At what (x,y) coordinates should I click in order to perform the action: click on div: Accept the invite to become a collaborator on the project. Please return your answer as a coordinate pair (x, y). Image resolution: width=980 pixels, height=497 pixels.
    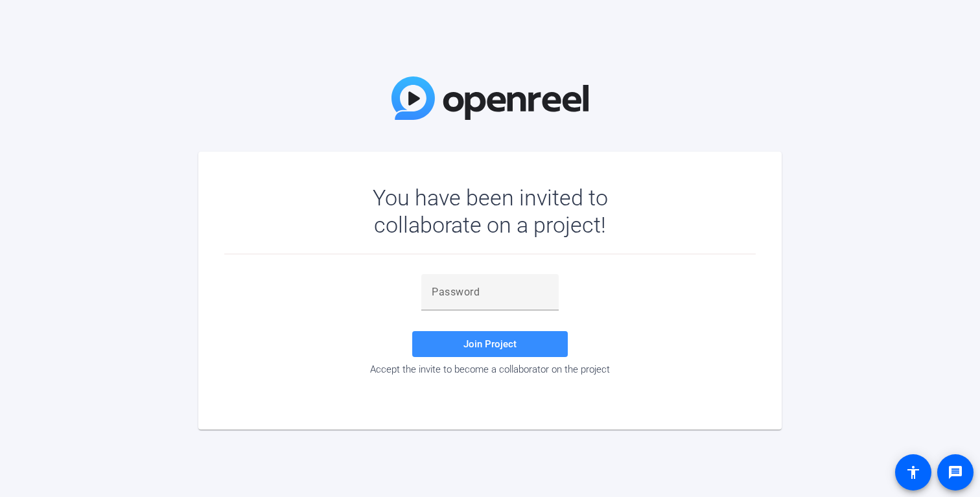
    Looking at the image, I should click on (490, 369).